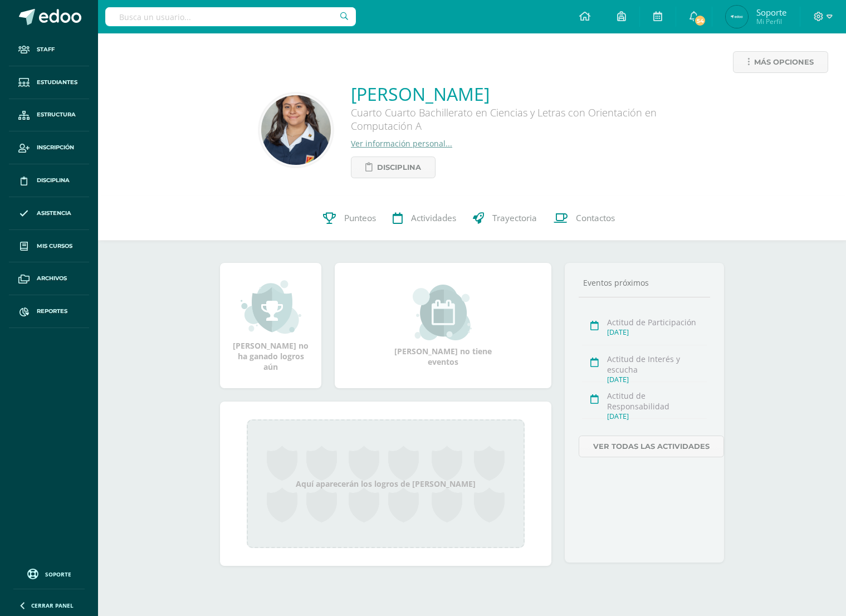 This screenshot has width=846, height=616. I want to click on img: event_small.png, so click(443, 312).